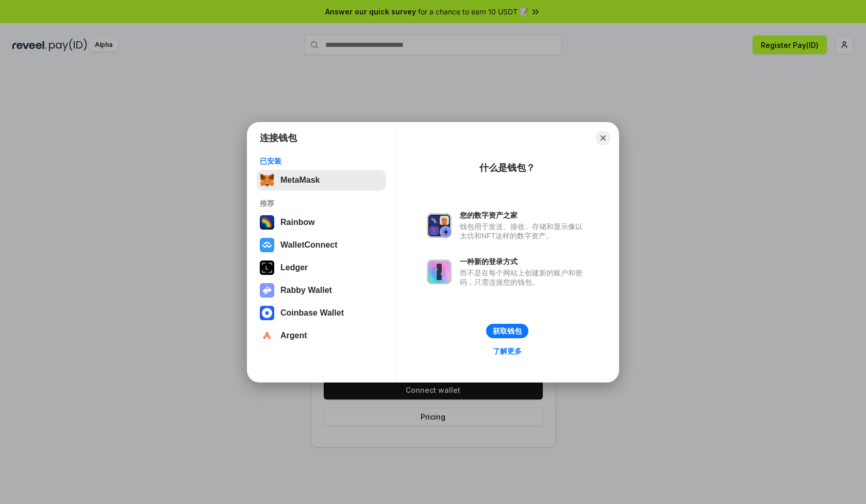  I want to click on button: Coinbase Wallet, so click(321, 313).